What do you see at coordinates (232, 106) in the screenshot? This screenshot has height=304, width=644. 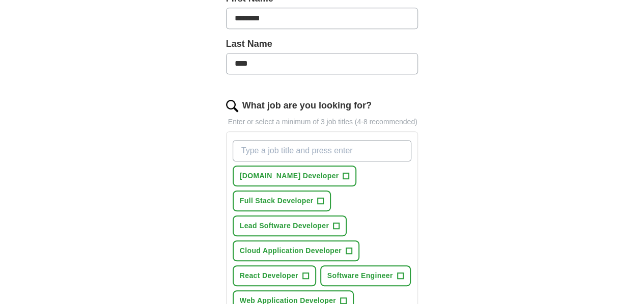 I see `img: search.png` at bounding box center [232, 106].